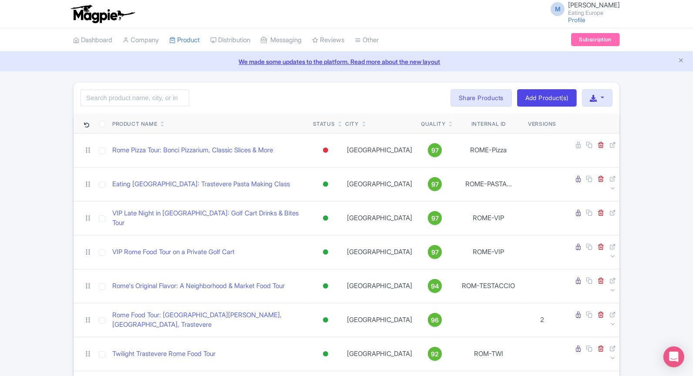 The width and height of the screenshot is (693, 376). I want to click on td: ROM-TWI, so click(488, 354).